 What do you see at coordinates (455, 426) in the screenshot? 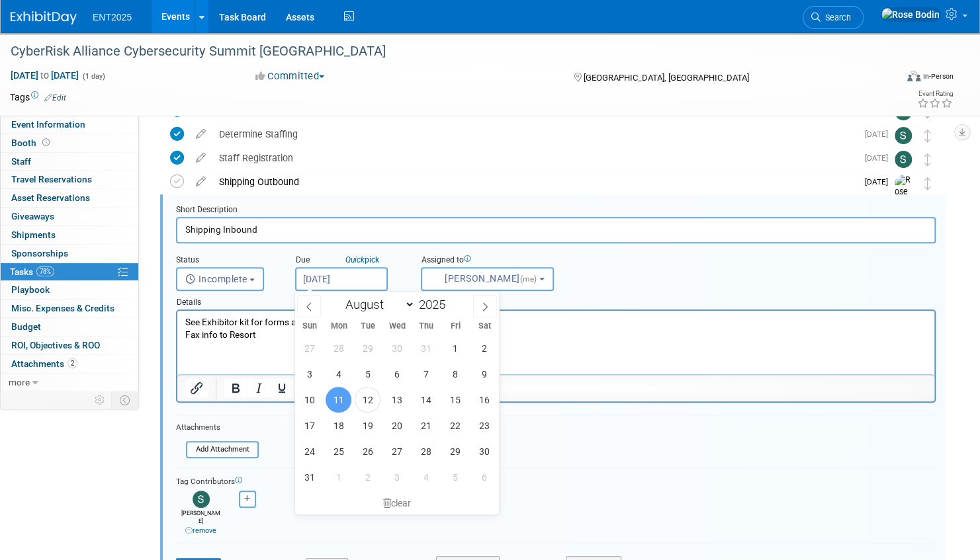
I see `span: August 22, 2025` at bounding box center [455, 426].